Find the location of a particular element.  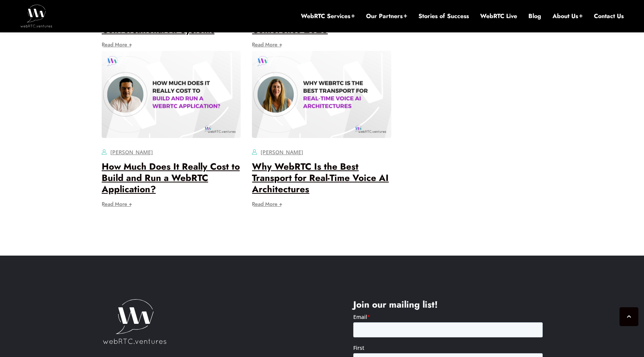

a: Stories of Success is located at coordinates (443, 16).